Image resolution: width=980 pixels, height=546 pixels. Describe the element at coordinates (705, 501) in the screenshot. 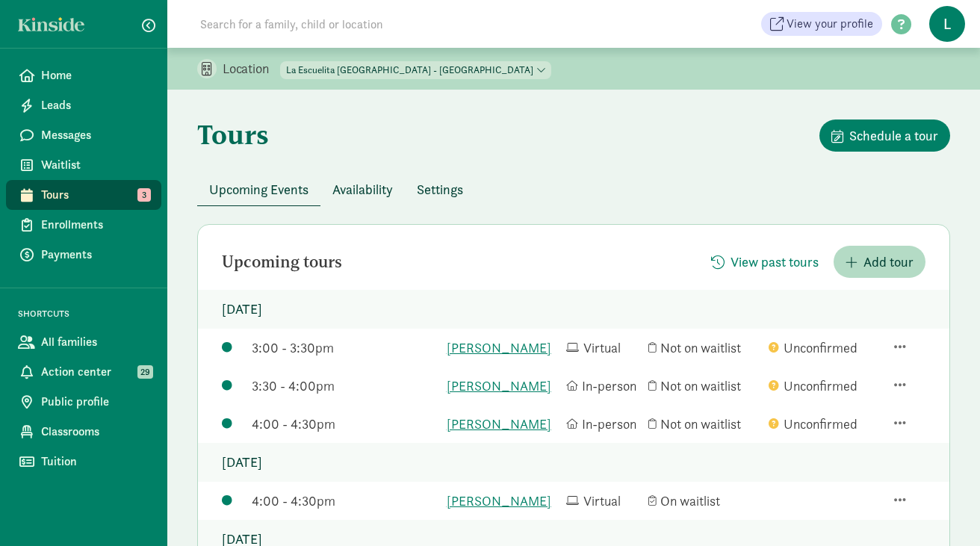

I see `div: On waitlist` at that location.